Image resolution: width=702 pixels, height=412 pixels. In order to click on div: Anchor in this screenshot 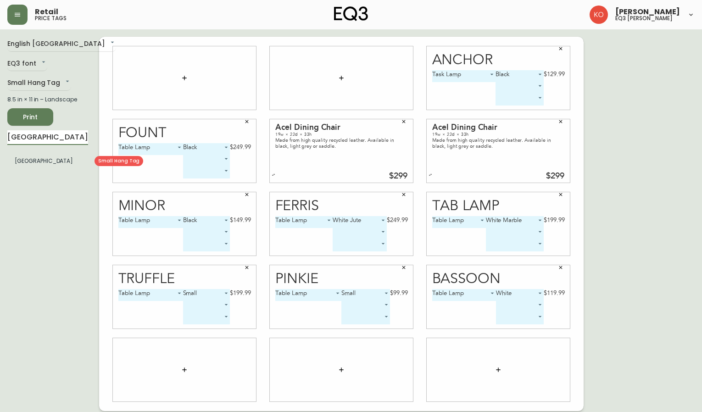, I will do `click(498, 60)`.